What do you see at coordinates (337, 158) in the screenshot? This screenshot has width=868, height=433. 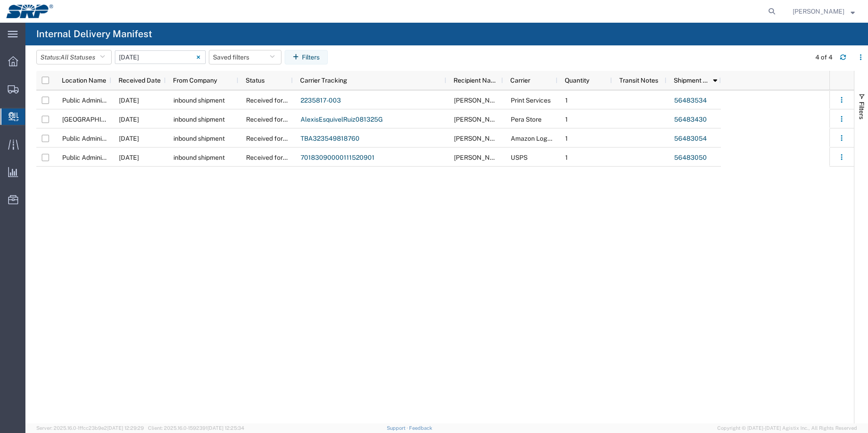 I see `a: 70183090000111520901` at bounding box center [337, 158].